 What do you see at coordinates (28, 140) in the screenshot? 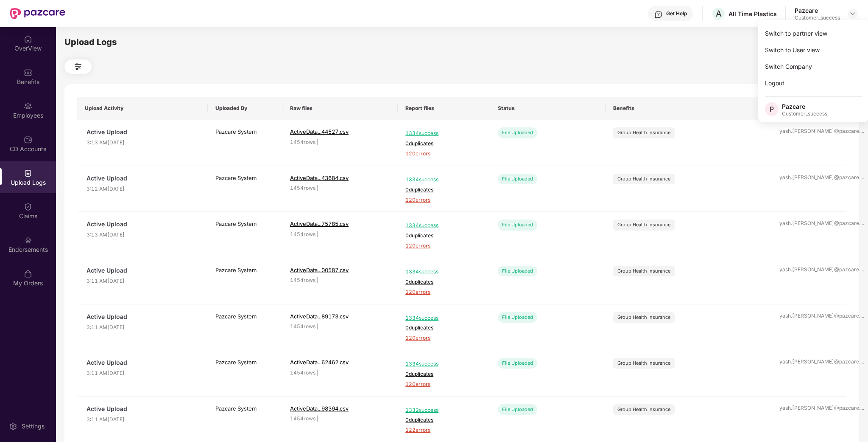
I see `img: svg+xml;base64,PHN2ZyBpZD0iQ0RfQWNjb3VudHMiIGRhdGEtbmFtZT0iQ0QgQWNjb3VudHMiIHhtbG5zPSJodHRwOi8vd3...` at bounding box center [28, 140].